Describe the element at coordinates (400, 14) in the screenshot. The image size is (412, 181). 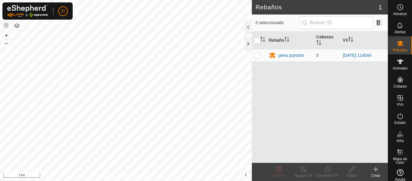
I see `span: Horarios` at that location.